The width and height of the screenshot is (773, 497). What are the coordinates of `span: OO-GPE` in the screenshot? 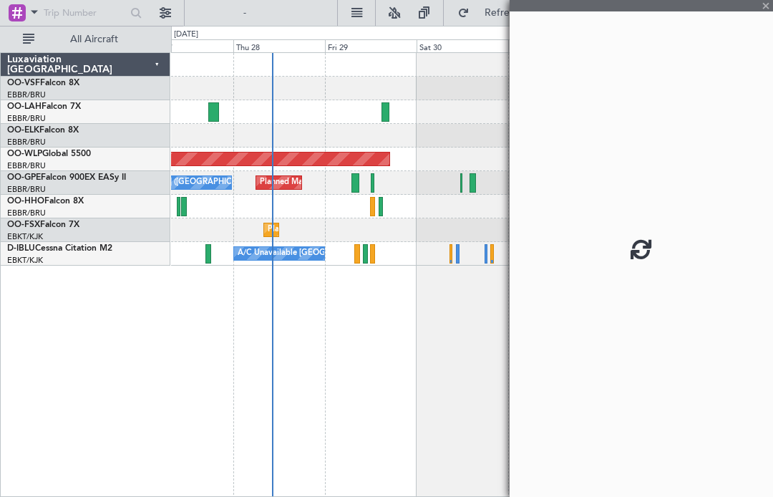 It's located at (24, 178).